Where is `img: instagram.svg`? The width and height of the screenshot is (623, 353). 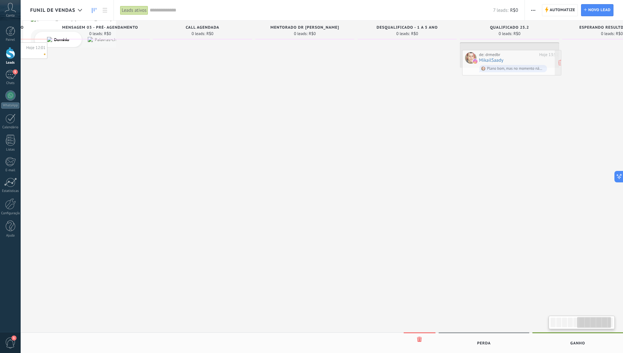
img: instagram.svg is located at coordinates (475, 61).